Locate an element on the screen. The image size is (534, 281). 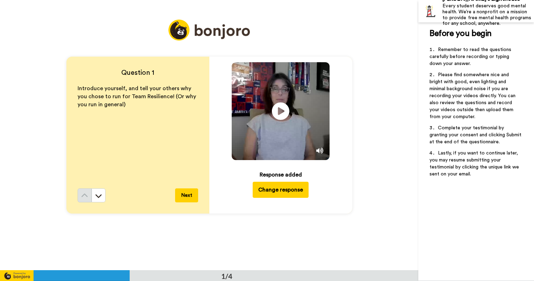
button: Change response is located at coordinates (280, 190).